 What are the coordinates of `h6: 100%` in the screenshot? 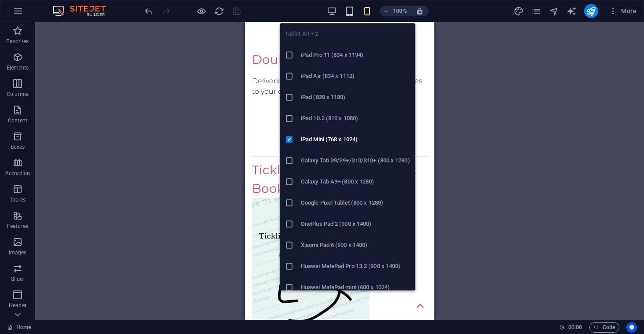 It's located at (400, 11).